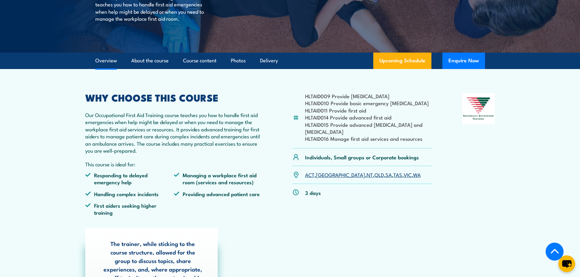 Image resolution: width=580 pixels, height=277 pixels. What do you see at coordinates (218, 179) in the screenshot?
I see `li: Managing a workplace first aid room (services and resources)` at bounding box center [218, 179].